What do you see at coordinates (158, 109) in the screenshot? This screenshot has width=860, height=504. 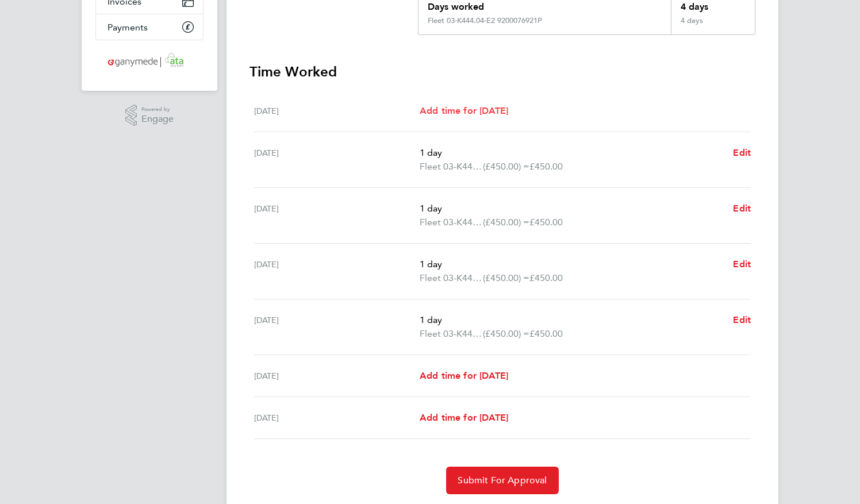 I see `span: Powered by` at bounding box center [158, 109].